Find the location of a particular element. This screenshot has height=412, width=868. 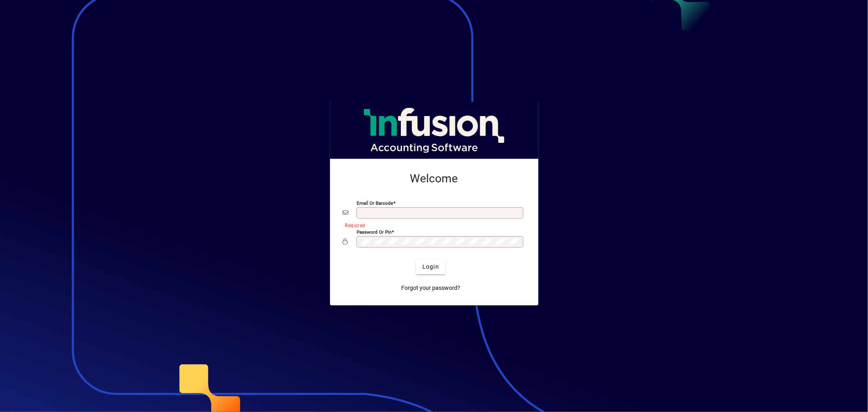

span: Forgot your password? is located at coordinates (430, 288).